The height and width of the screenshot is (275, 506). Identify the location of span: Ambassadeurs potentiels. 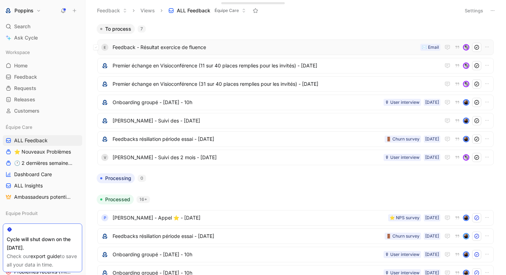
(43, 197).